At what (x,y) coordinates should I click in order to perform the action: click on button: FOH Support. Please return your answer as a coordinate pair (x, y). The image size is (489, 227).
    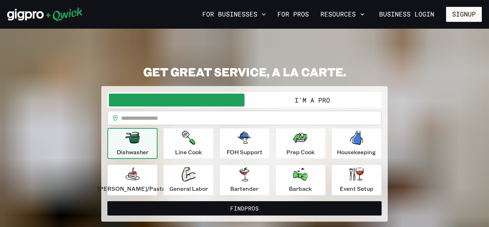
    Looking at the image, I should click on (245, 143).